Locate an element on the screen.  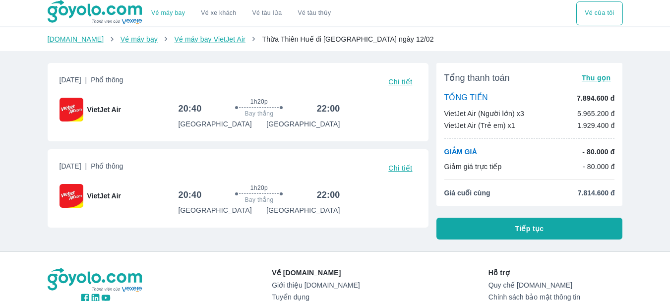
span: 7.814.600 đ is located at coordinates (596, 193).